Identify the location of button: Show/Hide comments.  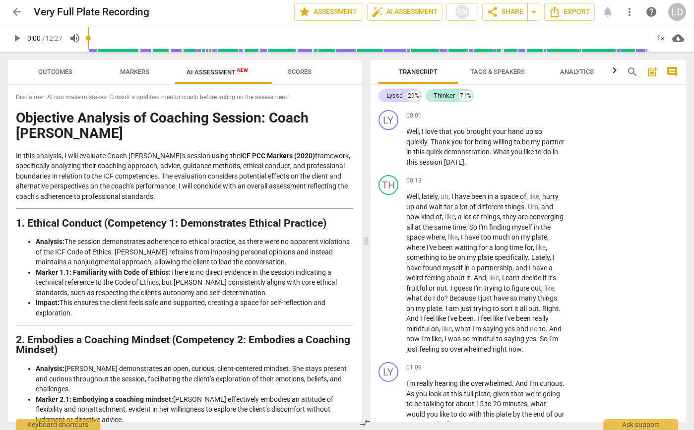
(672, 72).